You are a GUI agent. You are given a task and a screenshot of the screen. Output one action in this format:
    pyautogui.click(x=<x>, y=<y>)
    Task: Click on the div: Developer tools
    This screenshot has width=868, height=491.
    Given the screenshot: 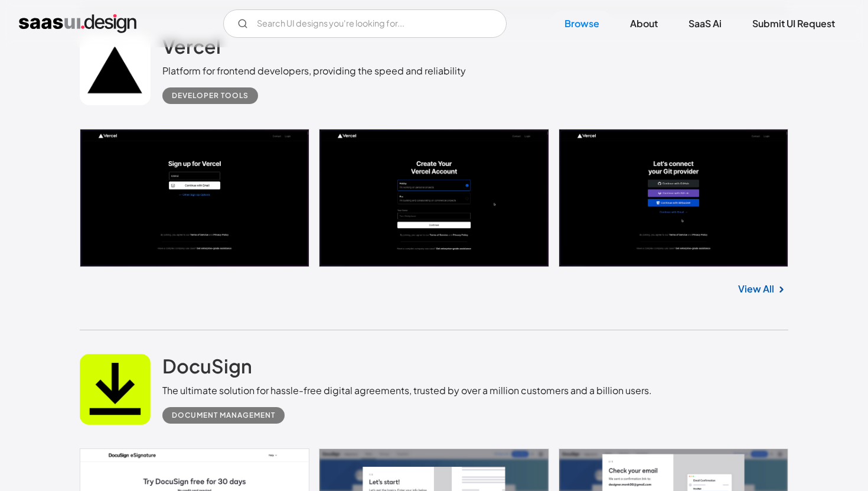 What is the action you would take?
    pyautogui.click(x=210, y=96)
    